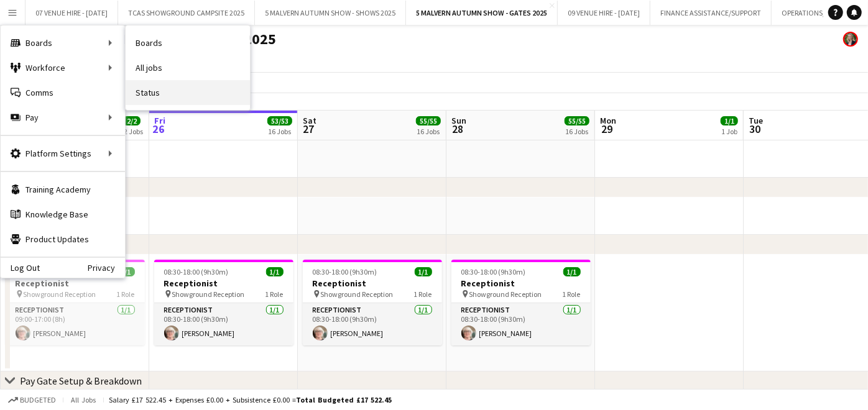 The image size is (868, 410). What do you see at coordinates (188, 43) in the screenshot?
I see `a: Boards` at bounding box center [188, 43].